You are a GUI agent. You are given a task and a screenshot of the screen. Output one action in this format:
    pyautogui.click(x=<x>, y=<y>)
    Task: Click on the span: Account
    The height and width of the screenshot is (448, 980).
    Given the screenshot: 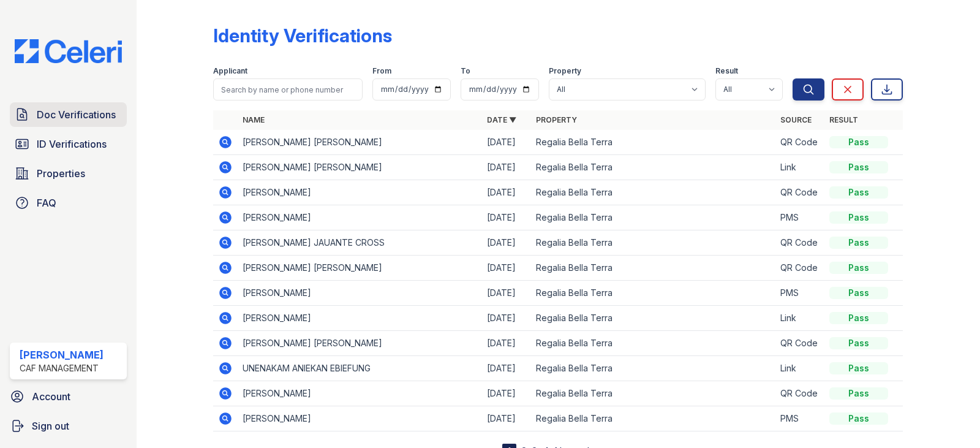 What is the action you would take?
    pyautogui.click(x=50, y=396)
    